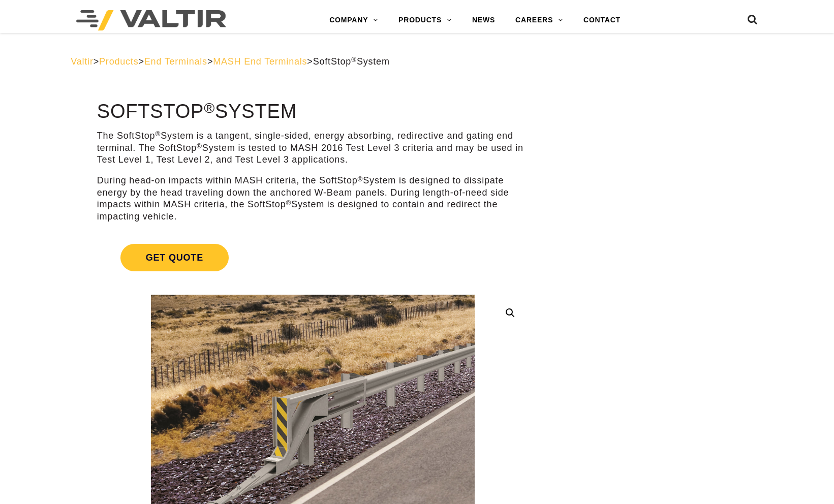 The height and width of the screenshot is (504, 834). Describe the element at coordinates (313, 112) in the screenshot. I see `h1: SoftStop System` at that location.